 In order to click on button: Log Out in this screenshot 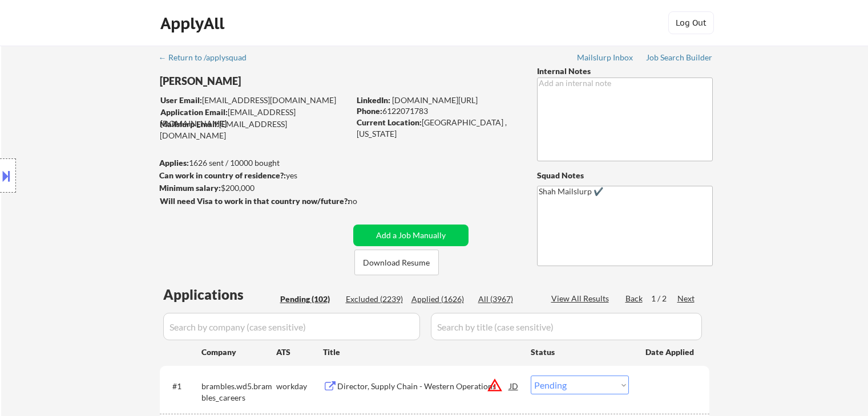, I will do `click(691, 23)`.